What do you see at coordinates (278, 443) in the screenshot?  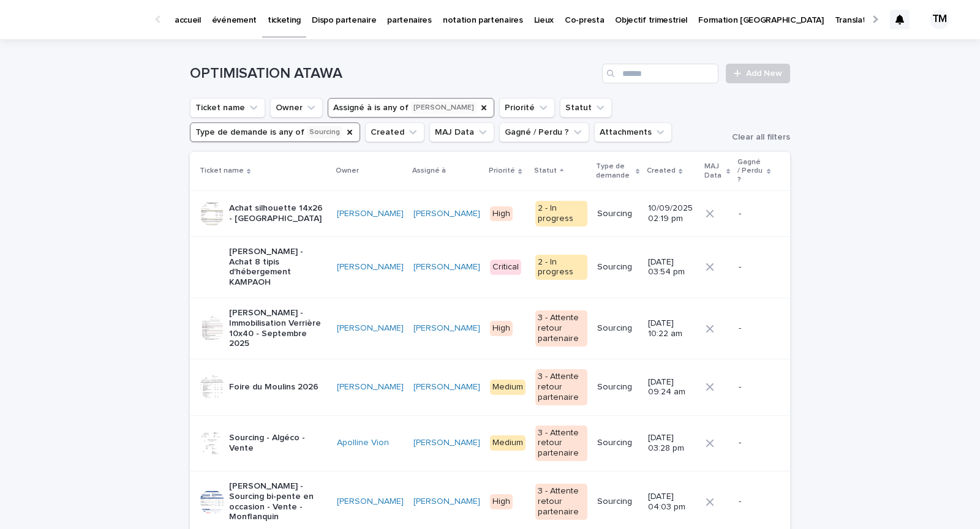 I see `p: Sourcing - Algéco - Vente` at bounding box center [278, 443].